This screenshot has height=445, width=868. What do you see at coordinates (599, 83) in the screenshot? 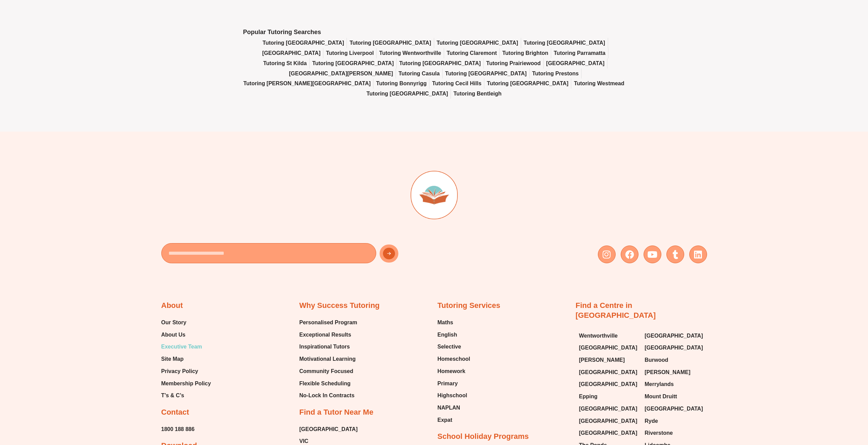
I see `a: Tutoring Westmead` at bounding box center [599, 83].